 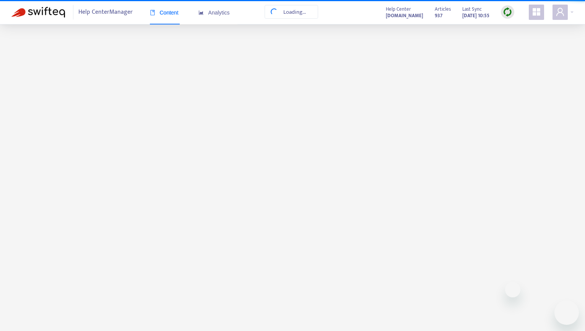 What do you see at coordinates (507, 12) in the screenshot?
I see `img: sync.dc5367851b00ba804db3.png` at bounding box center [507, 12].